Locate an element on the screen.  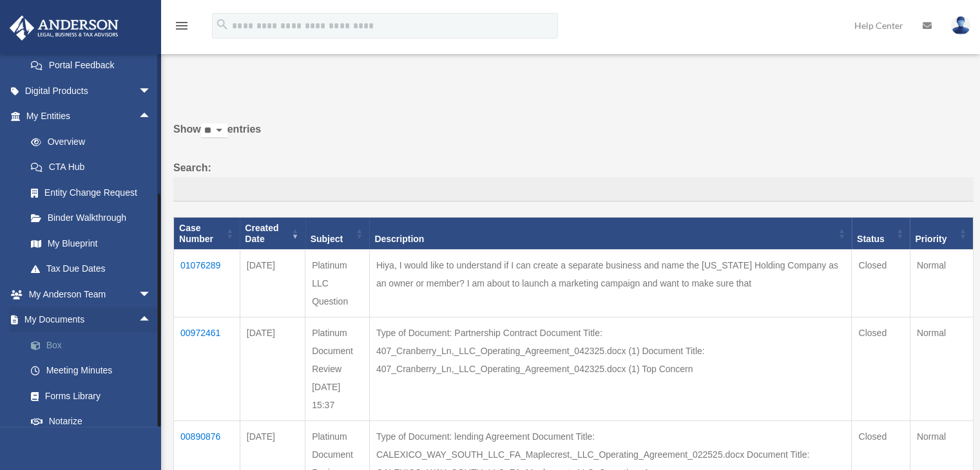
td: Platinum LLC Question is located at coordinates (338, 284).